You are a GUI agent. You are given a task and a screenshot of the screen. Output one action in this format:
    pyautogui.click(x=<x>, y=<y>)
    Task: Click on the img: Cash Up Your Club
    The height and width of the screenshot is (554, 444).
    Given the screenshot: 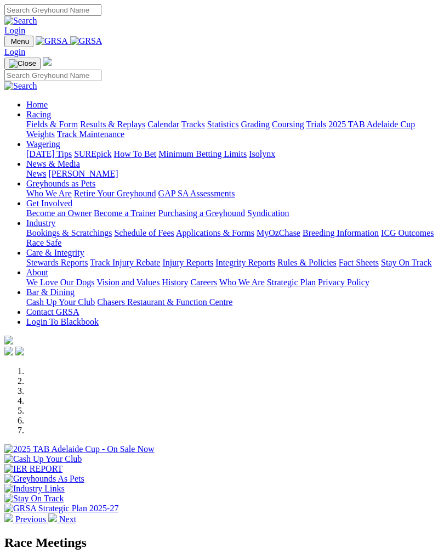 What is the action you would take?
    pyautogui.click(x=43, y=459)
    